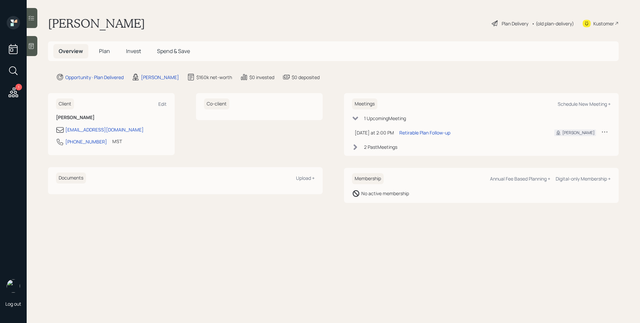 The width and height of the screenshot is (640, 323). I want to click on div: No active membership, so click(385, 193).